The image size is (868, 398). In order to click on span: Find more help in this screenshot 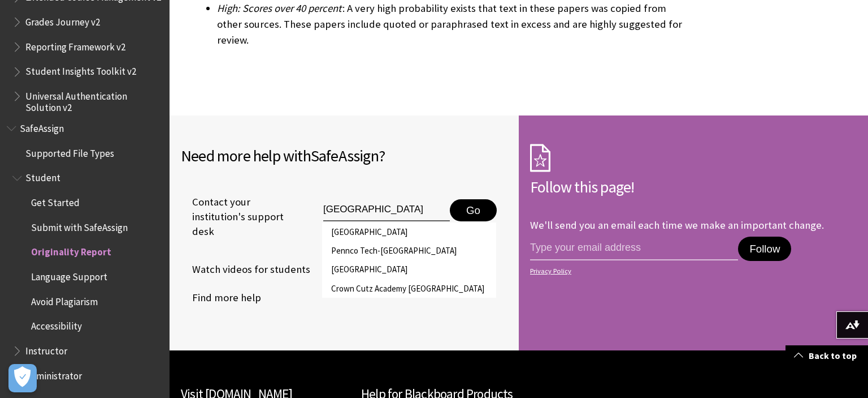, I will do `click(221, 298)`.